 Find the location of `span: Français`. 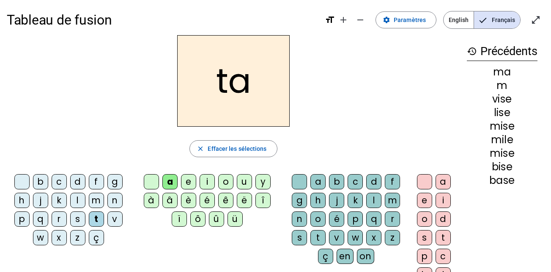

span: Français is located at coordinates (497, 20).